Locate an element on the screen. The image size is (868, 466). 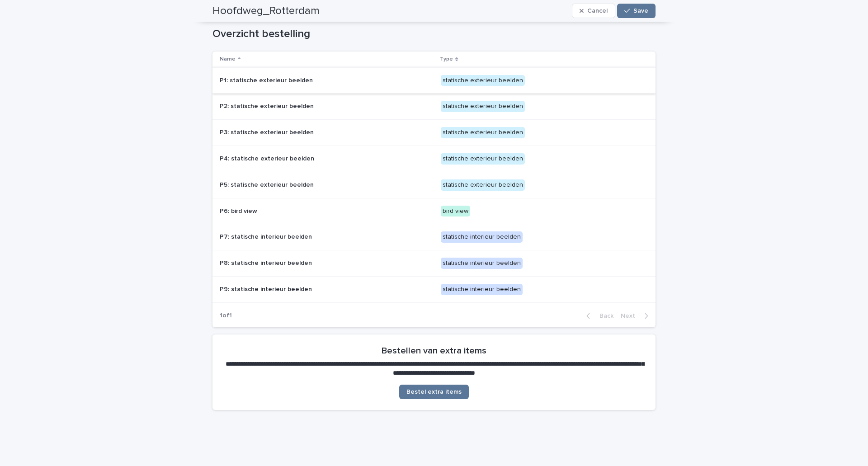
tr: P6: bird viewP6: bird view bird view is located at coordinates (434, 211).